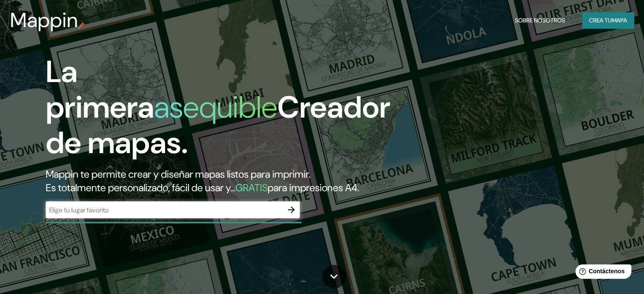  Describe the element at coordinates (164, 210) in the screenshot. I see `input: Elige tu lugar favorito` at that location.